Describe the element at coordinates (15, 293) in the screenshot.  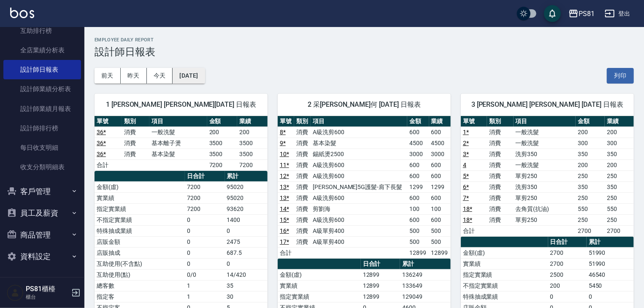
I see `img: Person` at that location.